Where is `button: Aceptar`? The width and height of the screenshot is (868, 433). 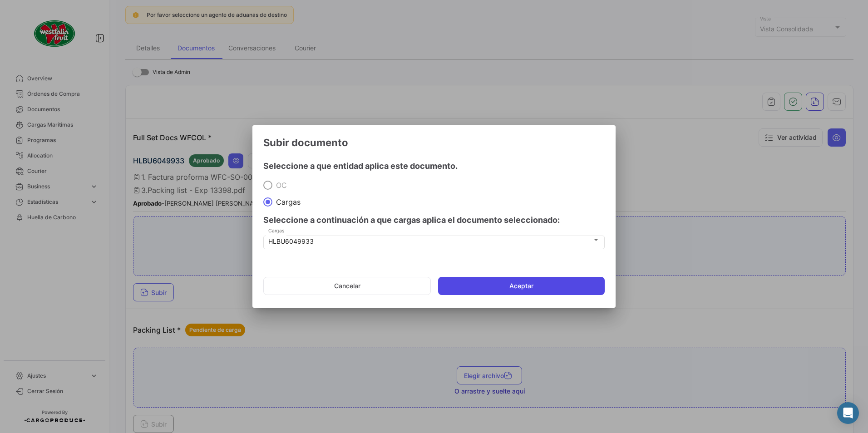
button: Aceptar is located at coordinates (521, 286).